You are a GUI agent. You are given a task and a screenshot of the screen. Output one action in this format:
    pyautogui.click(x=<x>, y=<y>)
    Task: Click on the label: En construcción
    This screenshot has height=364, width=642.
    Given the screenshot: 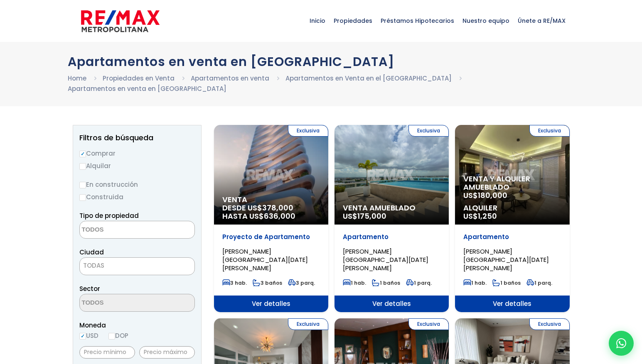 What is the action you would take?
    pyautogui.click(x=137, y=184)
    